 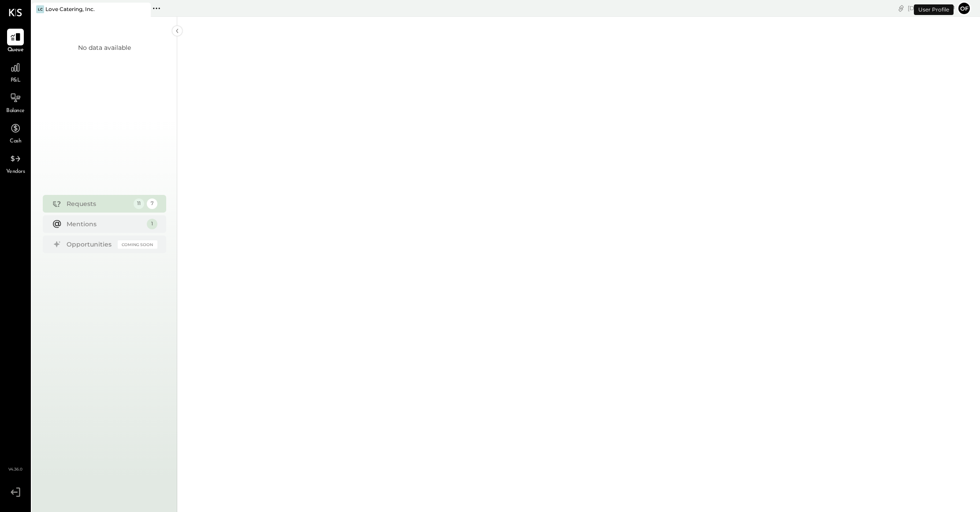 What do you see at coordinates (139, 204) in the screenshot?
I see `div: 11` at bounding box center [139, 204].